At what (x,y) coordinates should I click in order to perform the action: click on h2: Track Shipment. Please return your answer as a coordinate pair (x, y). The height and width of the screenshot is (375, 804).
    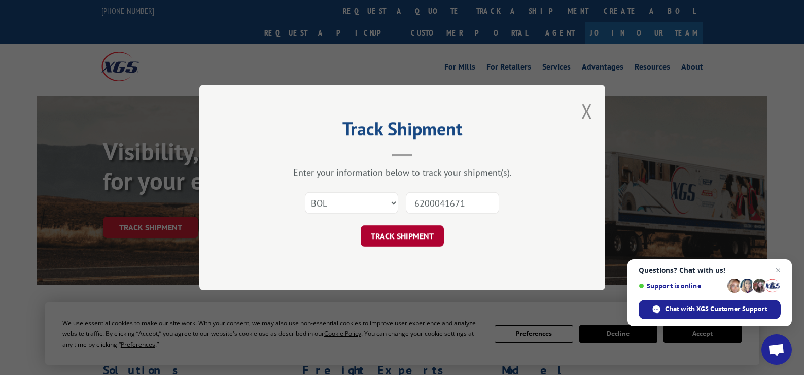
    Looking at the image, I should click on (402, 131).